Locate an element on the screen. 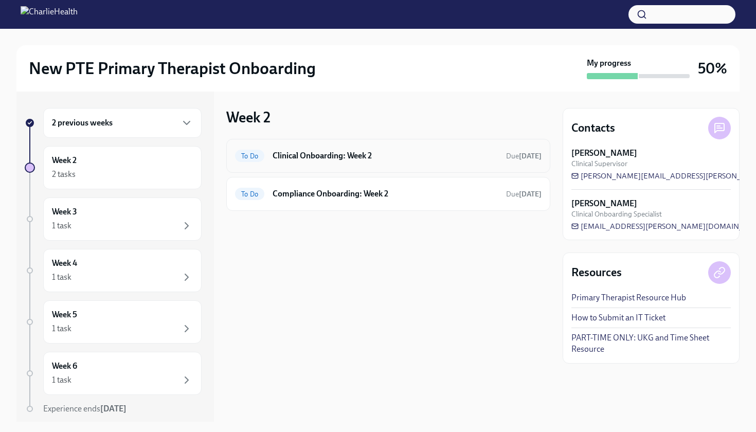 This screenshot has width=756, height=432. span: Experience ends is located at coordinates (85, 408).